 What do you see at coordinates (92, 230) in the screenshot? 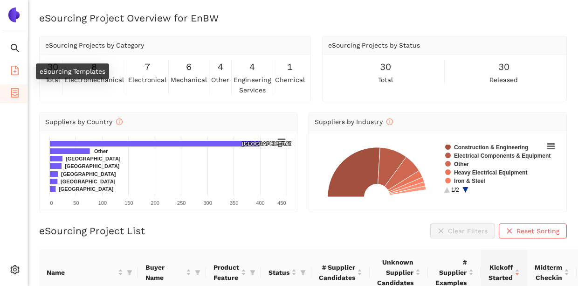
I see `h2: eSourcing Project List` at bounding box center [92, 230].